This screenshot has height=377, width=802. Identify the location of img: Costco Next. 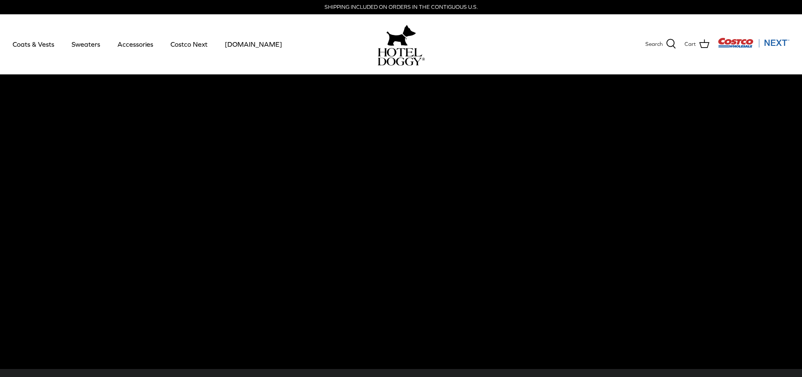
(754, 43).